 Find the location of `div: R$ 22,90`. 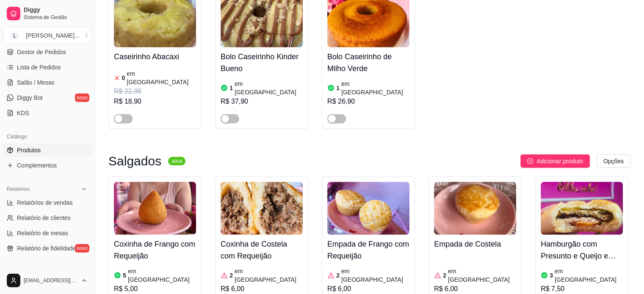

div: R$ 22,90 is located at coordinates (155, 91).